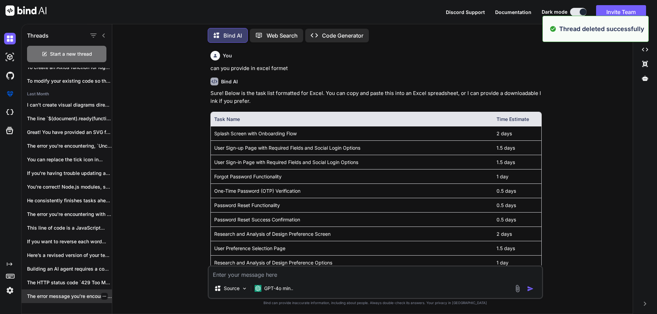 The height and width of the screenshot is (314, 657). What do you see at coordinates (513, 12) in the screenshot?
I see `span: Documentation` at bounding box center [513, 12].